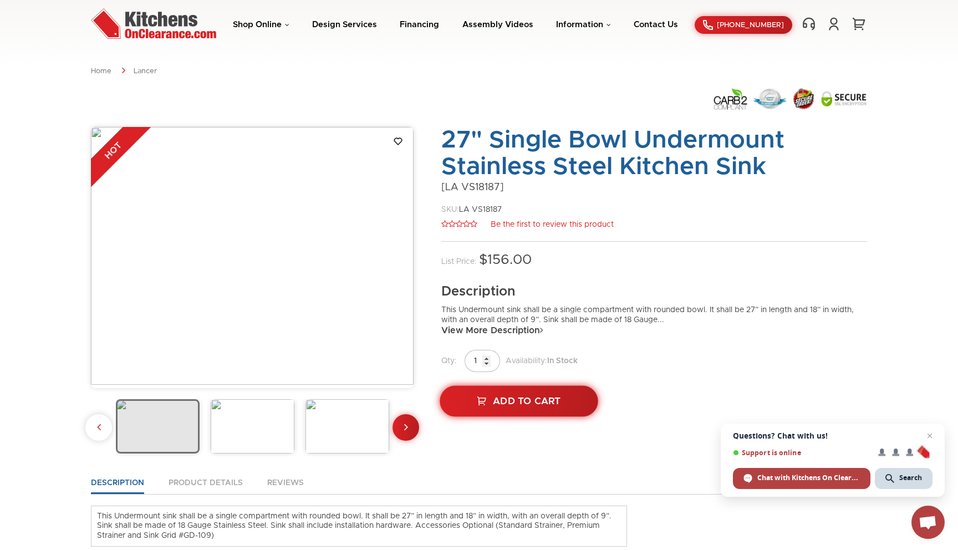 Image resolution: width=958 pixels, height=550 pixels. What do you see at coordinates (832, 436) in the screenshot?
I see `span: Questions? Chat with us!` at bounding box center [832, 436].